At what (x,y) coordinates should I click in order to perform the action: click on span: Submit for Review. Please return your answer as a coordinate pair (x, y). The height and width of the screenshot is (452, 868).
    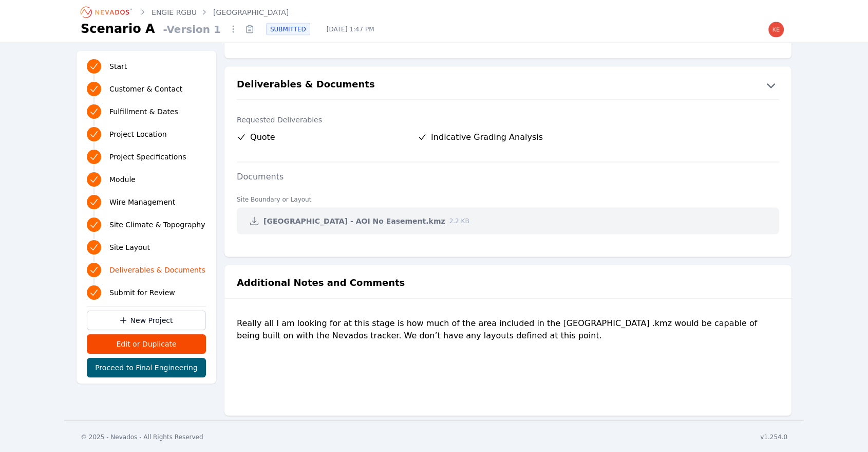
    Looking at the image, I should click on (143, 293).